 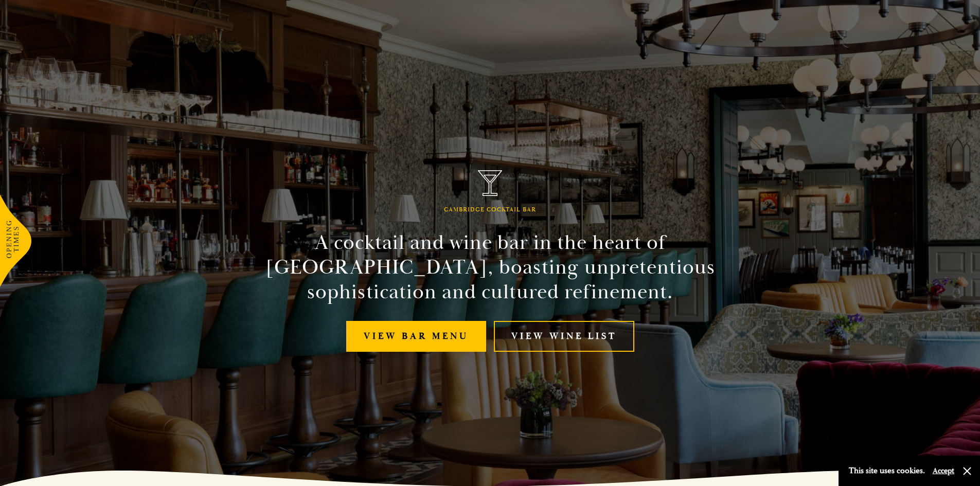 I want to click on button: Accept, so click(x=943, y=470).